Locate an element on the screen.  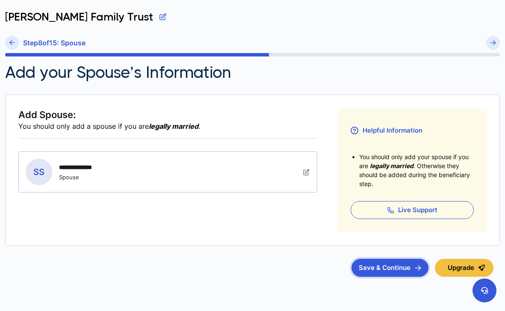
span: legally married is located at coordinates (392, 166).